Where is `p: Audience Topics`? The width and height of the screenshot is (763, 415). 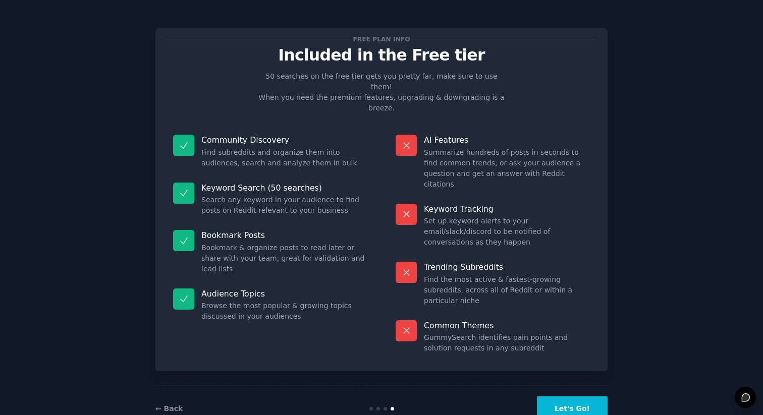
p: Audience Topics is located at coordinates (284, 294).